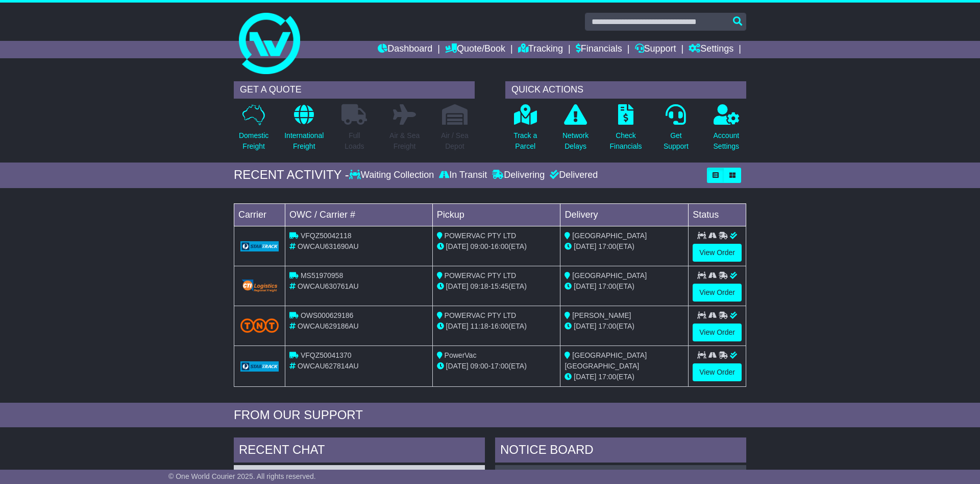 Image resolution: width=980 pixels, height=484 pixels. What do you see at coordinates (575, 141) in the screenshot?
I see `p: Network Delays` at bounding box center [575, 141].